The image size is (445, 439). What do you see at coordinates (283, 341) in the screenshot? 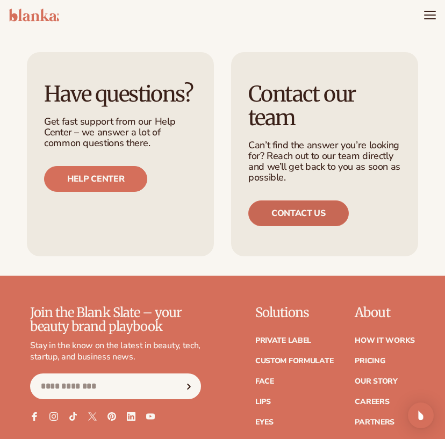
I see `a: Private label` at bounding box center [283, 341].